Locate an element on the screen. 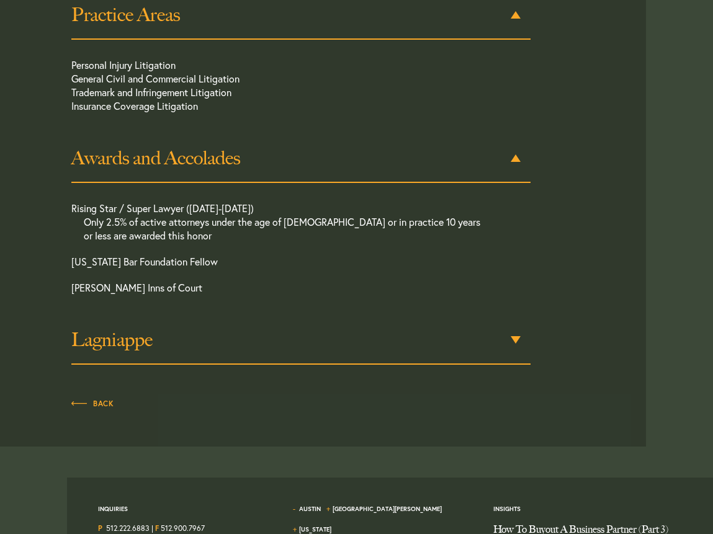 Image resolution: width=713 pixels, height=534 pixels. a: Back is located at coordinates (92, 403).